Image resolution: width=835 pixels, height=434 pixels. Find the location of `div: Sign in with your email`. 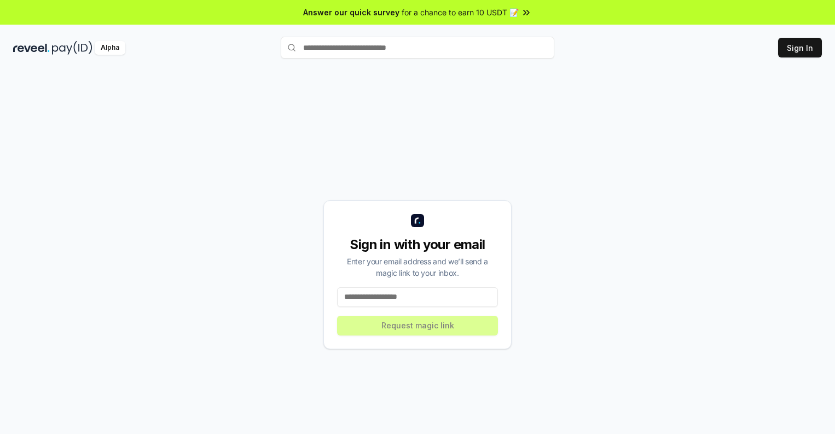

div: Sign in with your email is located at coordinates (417, 245).